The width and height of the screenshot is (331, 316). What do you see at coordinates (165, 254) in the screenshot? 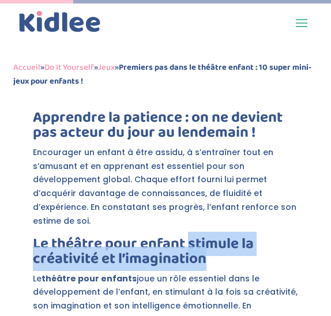
I see `h3: Le théâtre pour enfant stimule la créativité et l’imagination` at bounding box center [165, 254].